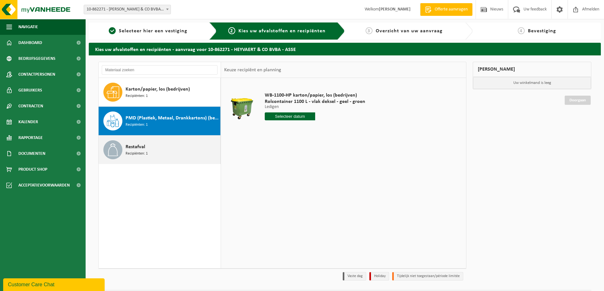  What do you see at coordinates (159, 150) in the screenshot?
I see `button: Restafval Recipiënten: 1` at bounding box center [159, 150].